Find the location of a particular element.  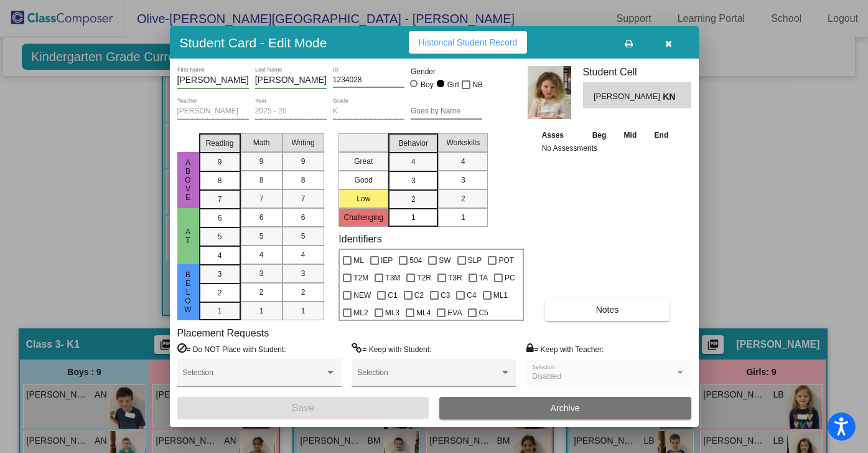

span: NEW is located at coordinates (362, 295).